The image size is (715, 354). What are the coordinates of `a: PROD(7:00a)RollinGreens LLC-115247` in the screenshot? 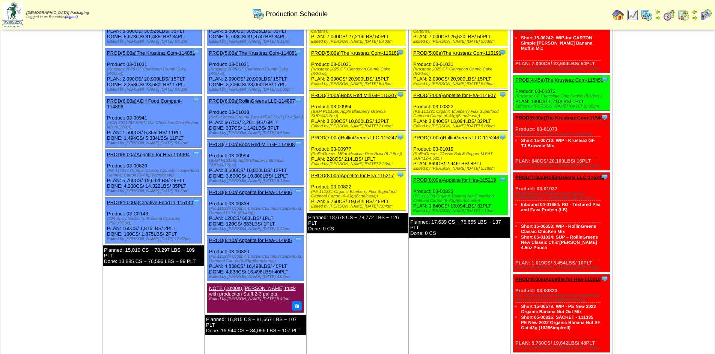 It's located at (354, 138).